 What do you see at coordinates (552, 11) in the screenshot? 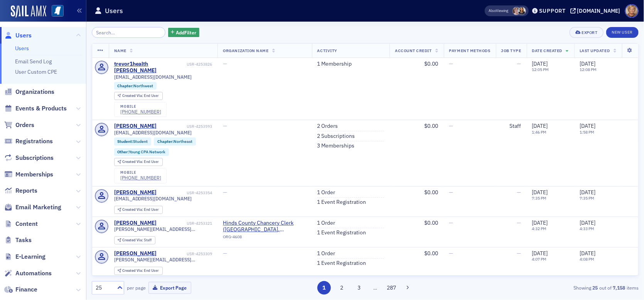
I see `div: Support` at bounding box center [552, 11].